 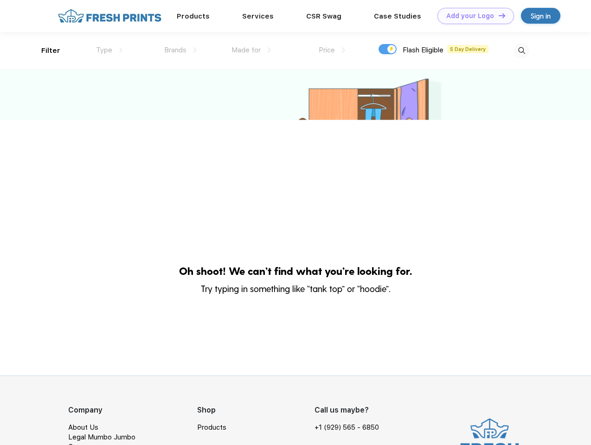 What do you see at coordinates (109, 16) in the screenshot?
I see `img: fo%20logo%202.webp` at bounding box center [109, 16].